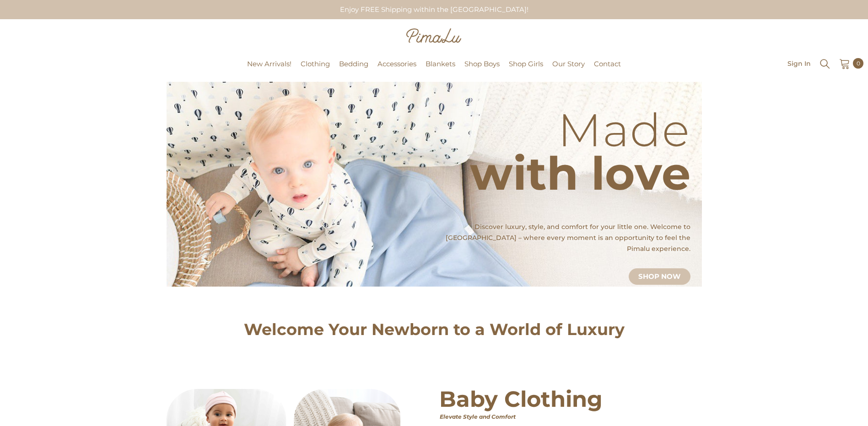 This screenshot has width=868, height=426. What do you see at coordinates (799, 63) in the screenshot?
I see `span: Sign In` at bounding box center [799, 63].